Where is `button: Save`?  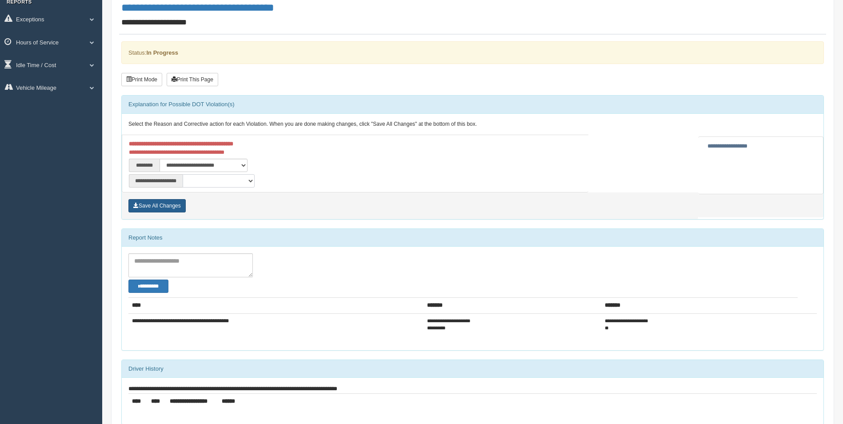
button: Save is located at coordinates (157, 206).